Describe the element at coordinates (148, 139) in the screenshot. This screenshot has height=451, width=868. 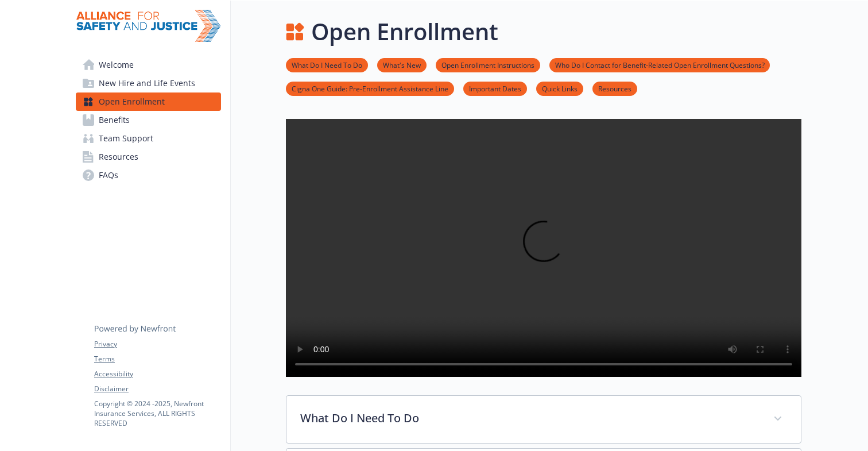
I see `a: Team Support` at that location.